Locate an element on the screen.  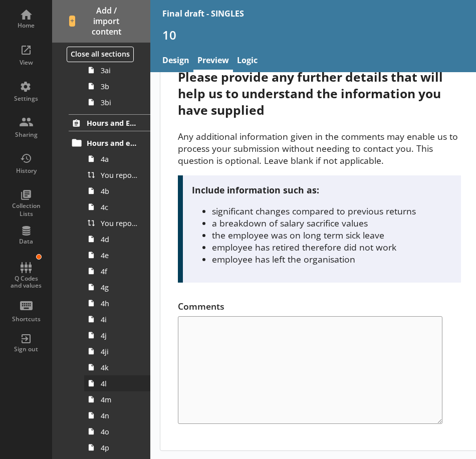
li: Hours and earnings4aYou reported [employee name]'s pay period that included [Reference Date] to b... is located at coordinates (112, 295).